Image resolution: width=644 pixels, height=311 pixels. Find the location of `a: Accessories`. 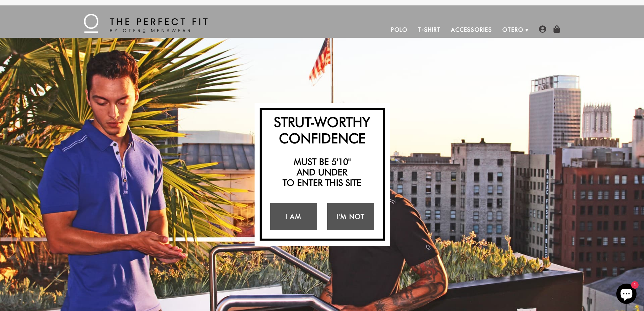

a: Accessories is located at coordinates (472, 30).